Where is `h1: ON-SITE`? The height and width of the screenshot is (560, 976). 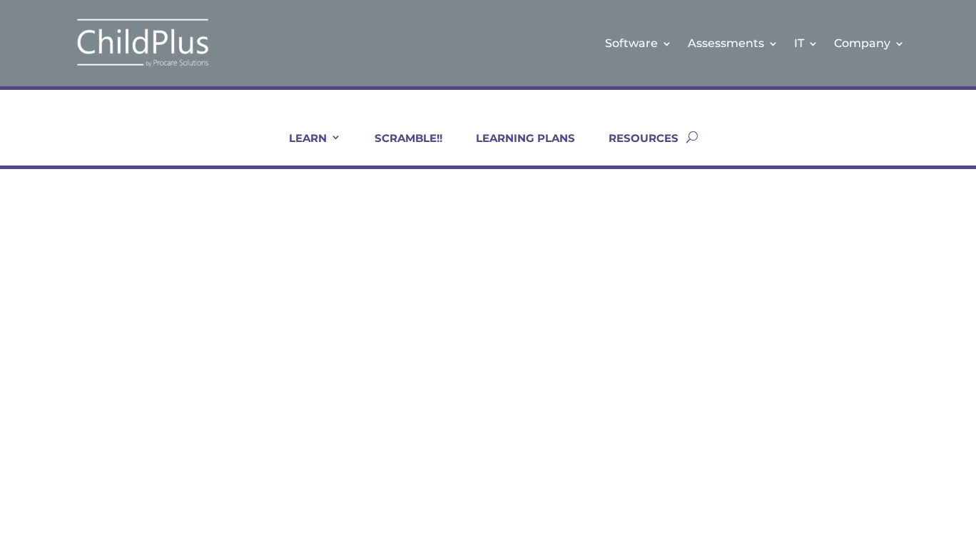
h1: ON-SITE is located at coordinates (608, 294).